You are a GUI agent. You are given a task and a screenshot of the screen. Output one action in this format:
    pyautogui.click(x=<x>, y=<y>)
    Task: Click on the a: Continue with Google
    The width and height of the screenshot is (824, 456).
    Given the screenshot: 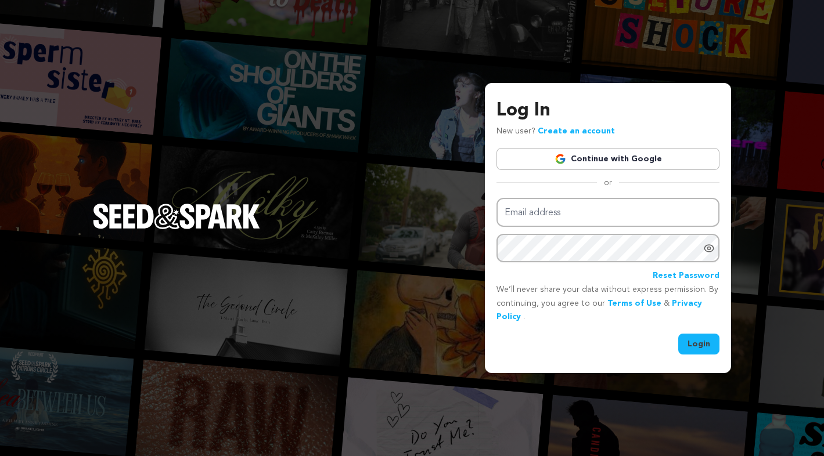 What is the action you would take?
    pyautogui.click(x=608, y=159)
    